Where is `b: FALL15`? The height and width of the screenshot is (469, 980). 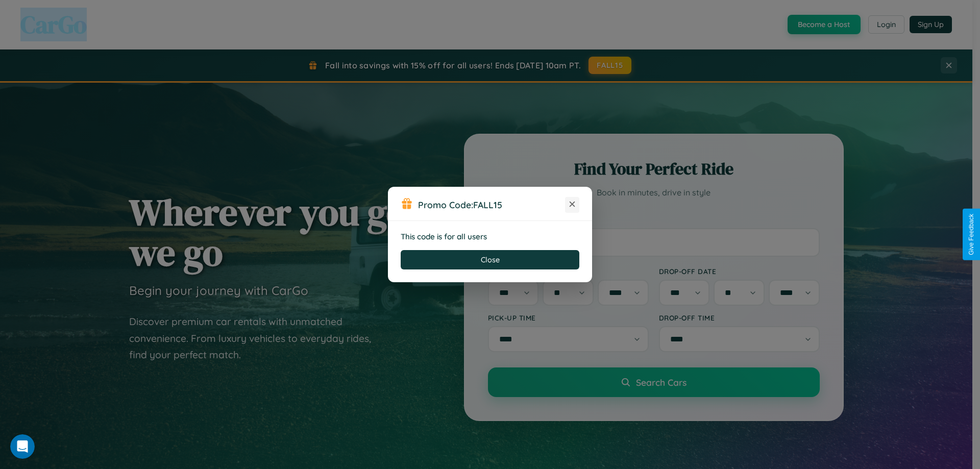
b: FALL15 is located at coordinates (488, 204).